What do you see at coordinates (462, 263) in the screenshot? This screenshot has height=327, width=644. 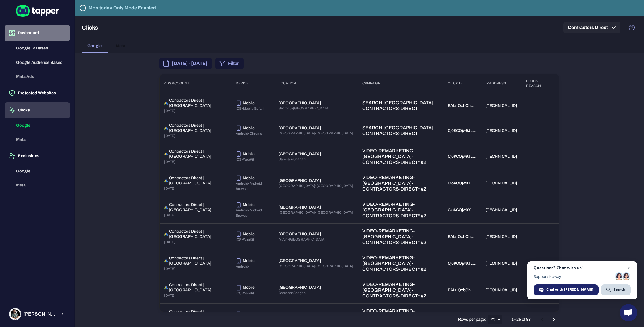 I see `div: Cj0KCQjw9JLHBhC-ARIsAK4PhcoSzHv-f-zcvqVtQ3ilzJfhGXLuY62AReEEMBJzyALMghVtwBbMAA0aAtV3EALw_wcB` at bounding box center [462, 263].